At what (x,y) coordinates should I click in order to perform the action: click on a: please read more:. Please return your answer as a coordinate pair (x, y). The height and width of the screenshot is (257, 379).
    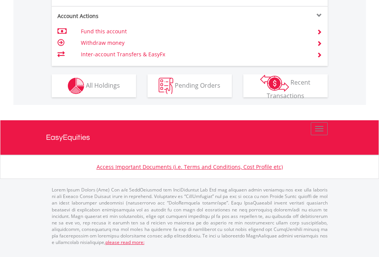
    Looking at the image, I should click on (125, 242).